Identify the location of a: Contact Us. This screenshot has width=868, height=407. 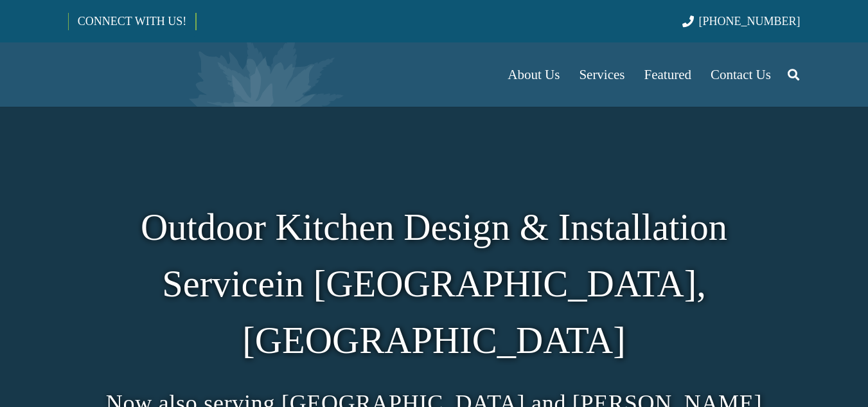
(741, 75).